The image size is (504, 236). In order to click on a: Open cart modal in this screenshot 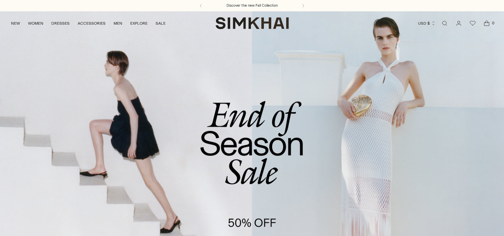, I will do `click(486, 23)`.